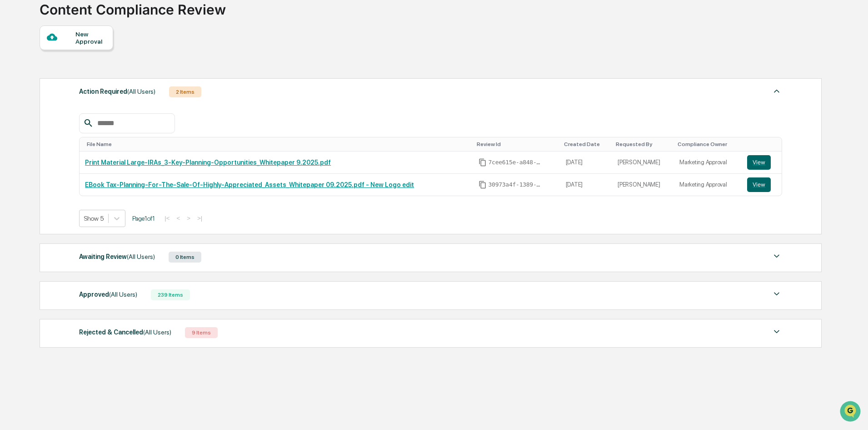 This screenshot has height=430, width=868. I want to click on div: Awaiting Review, so click(117, 257).